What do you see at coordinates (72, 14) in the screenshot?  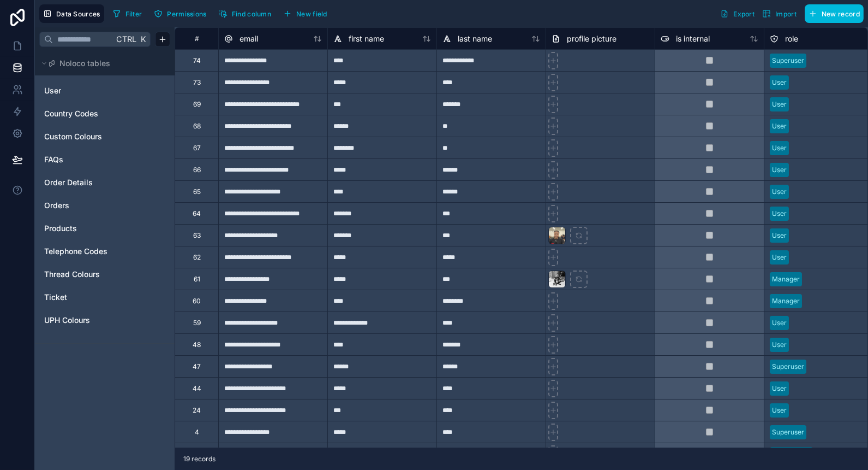 I see `button: Data Sources` at bounding box center [72, 14].